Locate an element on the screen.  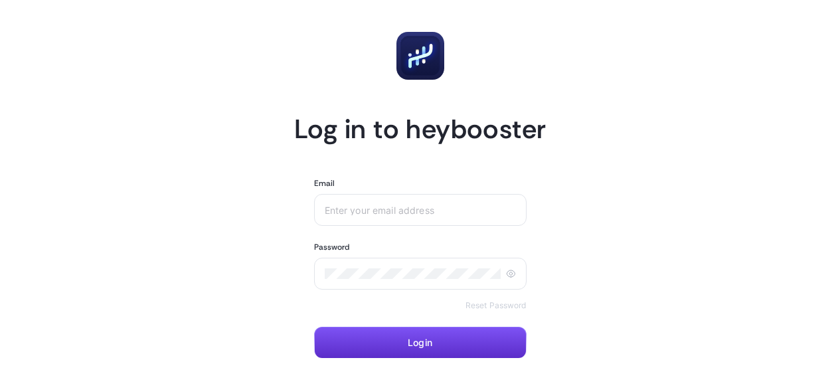
h1: Log in to heybooster is located at coordinates (421, 129).